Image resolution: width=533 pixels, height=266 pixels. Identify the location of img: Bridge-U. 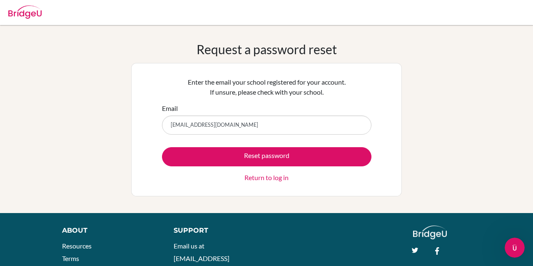
(25, 12).